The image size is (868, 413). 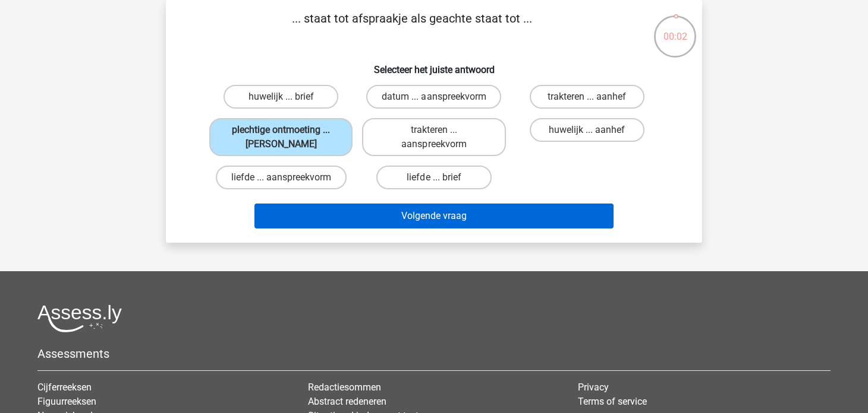 What do you see at coordinates (67, 401) in the screenshot?
I see `a: Figuurreeksen` at bounding box center [67, 401].